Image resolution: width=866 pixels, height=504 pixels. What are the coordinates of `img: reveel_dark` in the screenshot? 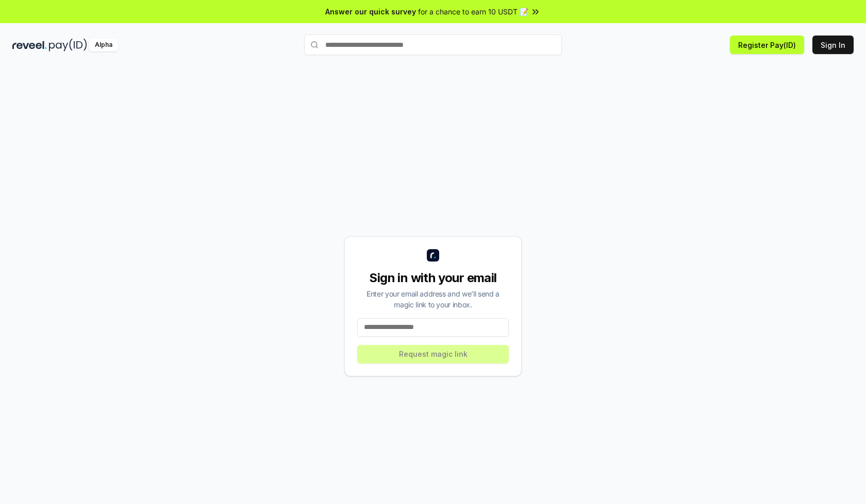 It's located at (29, 45).